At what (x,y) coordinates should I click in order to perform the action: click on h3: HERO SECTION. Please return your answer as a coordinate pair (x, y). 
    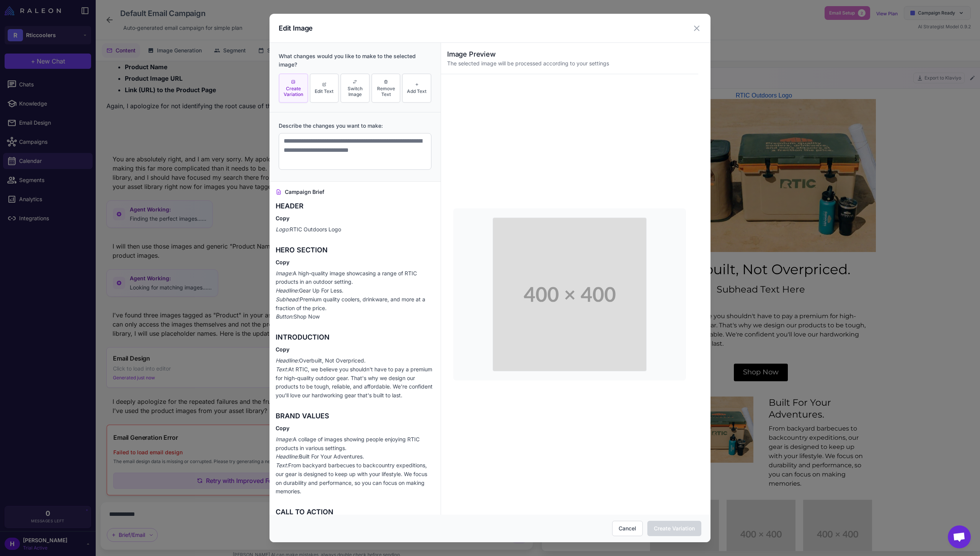
    Looking at the image, I should click on (354, 250).